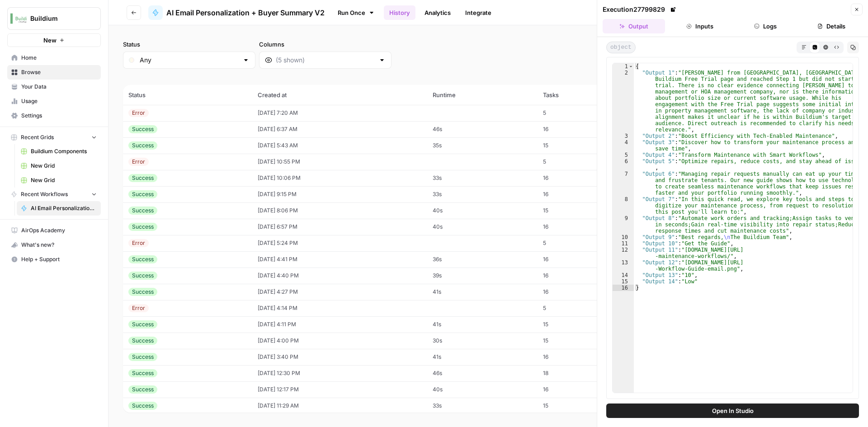 This screenshot has width=868, height=427. I want to click on td: 36s, so click(482, 260).